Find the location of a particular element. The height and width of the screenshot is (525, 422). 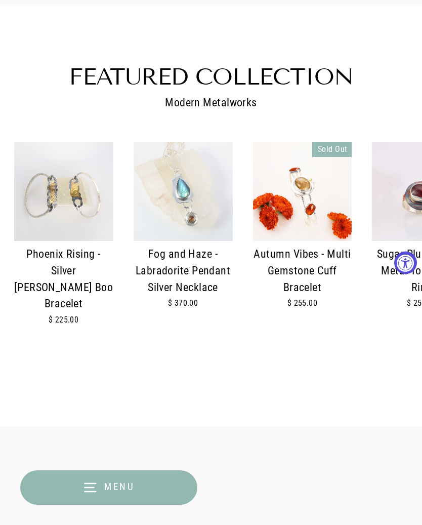

h2: Featured collection is located at coordinates (211, 77).